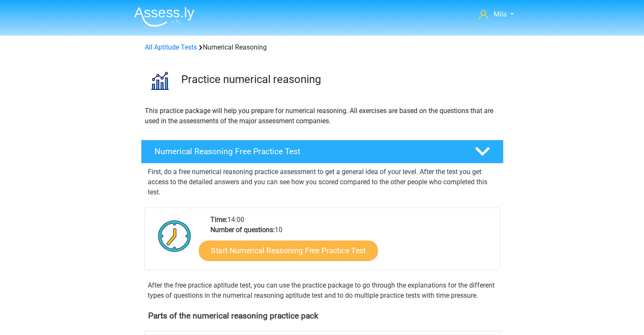 Image resolution: width=644 pixels, height=335 pixels. Describe the element at coordinates (322, 152) in the screenshot. I see `a: Numerical Reasoning Free Practice Test` at that location.